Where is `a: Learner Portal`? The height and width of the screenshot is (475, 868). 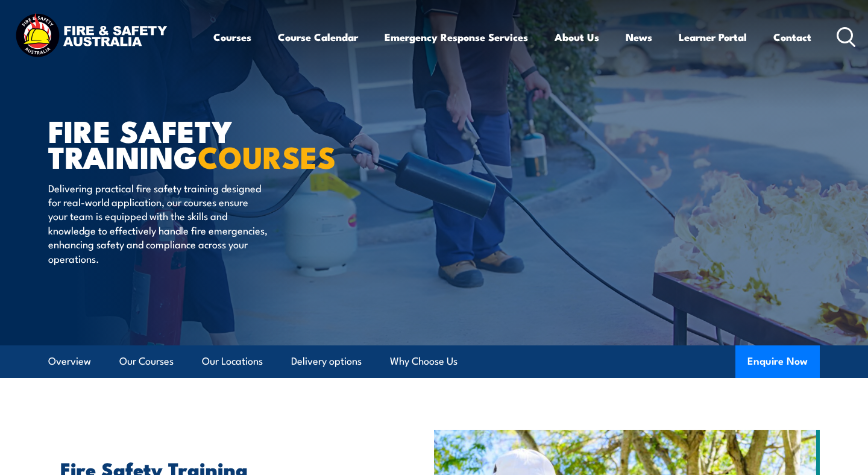
a: Learner Portal is located at coordinates (712, 37).